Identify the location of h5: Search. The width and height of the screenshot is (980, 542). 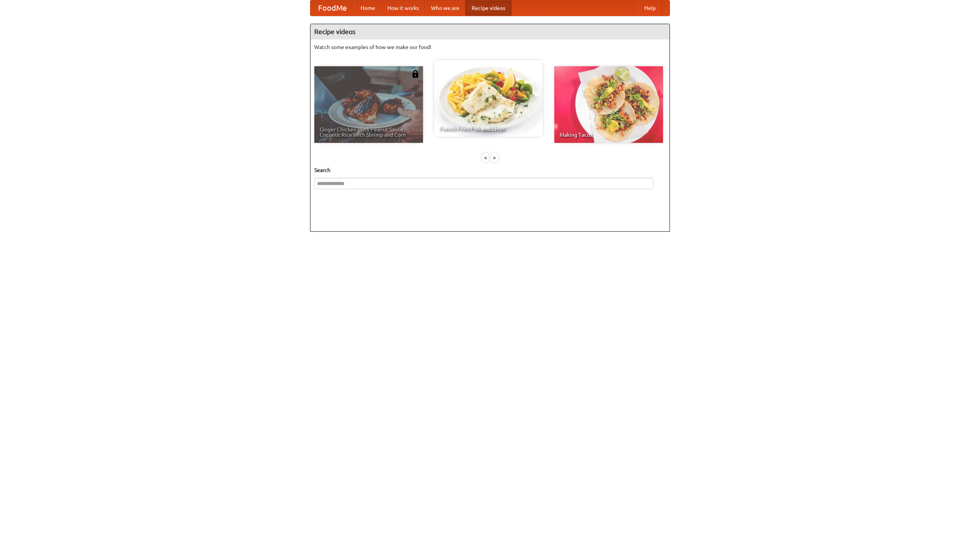
(490, 170).